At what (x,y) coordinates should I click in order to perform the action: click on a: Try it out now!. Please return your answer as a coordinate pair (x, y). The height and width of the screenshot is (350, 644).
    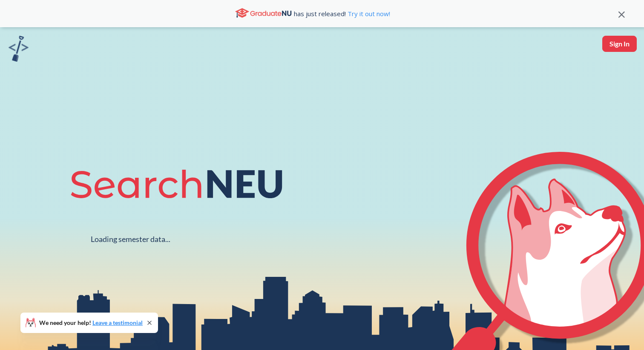
    Looking at the image, I should click on (368, 14).